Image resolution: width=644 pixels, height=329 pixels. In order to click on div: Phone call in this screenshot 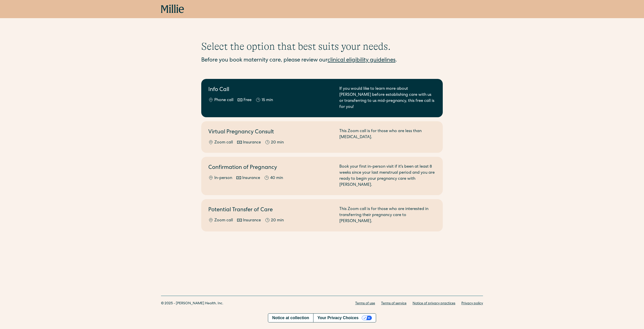, I will do `click(224, 101)`.